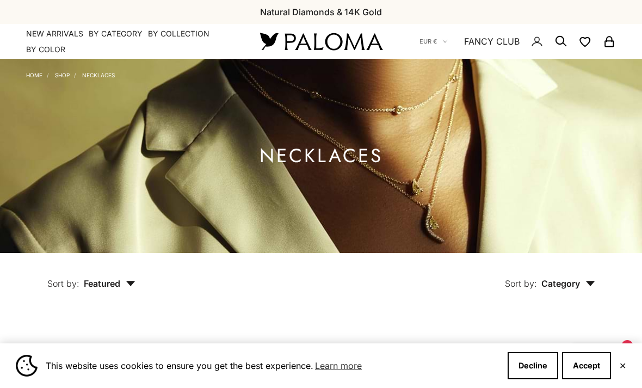  What do you see at coordinates (46, 50) in the screenshot?
I see `summary: By Color` at bounding box center [46, 50].